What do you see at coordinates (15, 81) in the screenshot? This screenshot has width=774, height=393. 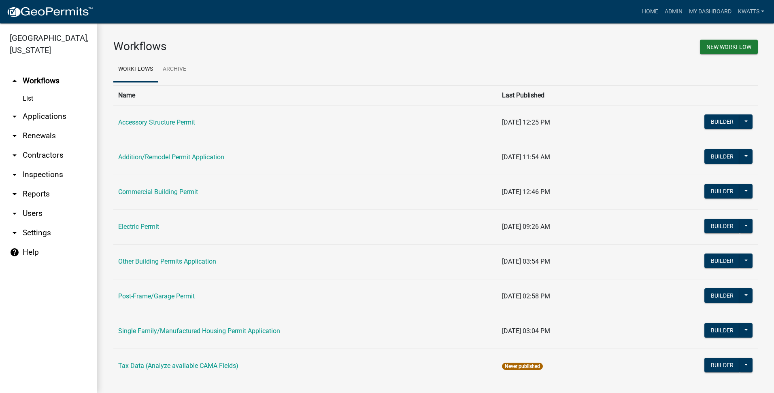 I see `i: arrow_drop_up` at bounding box center [15, 81].